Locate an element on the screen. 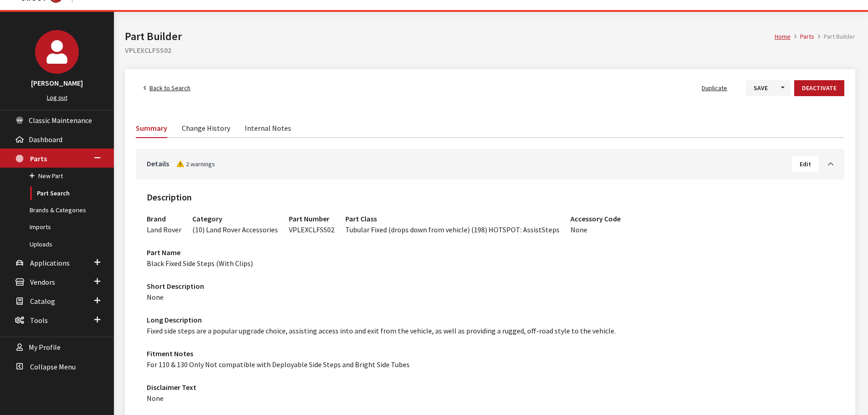 Image resolution: width=868 pixels, height=415 pixels. a: Log out is located at coordinates (57, 97).